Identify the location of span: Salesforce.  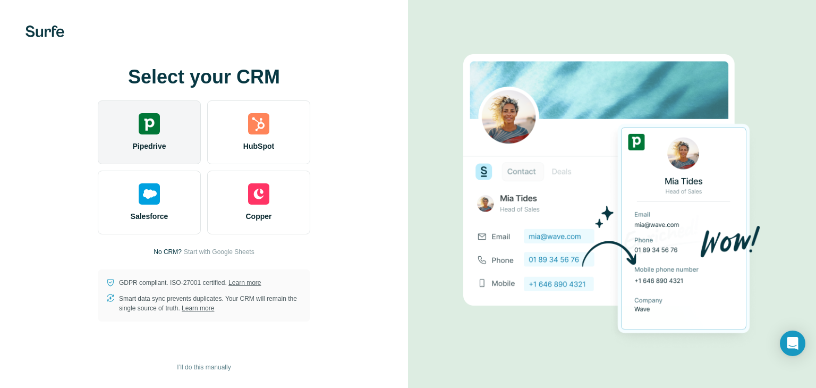
(149, 216).